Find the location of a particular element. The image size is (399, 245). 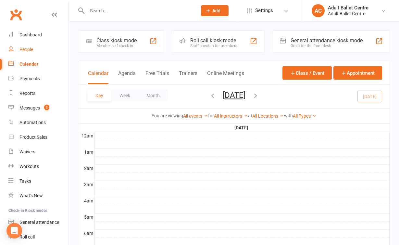

strong: You are viewing is located at coordinates (167, 116).